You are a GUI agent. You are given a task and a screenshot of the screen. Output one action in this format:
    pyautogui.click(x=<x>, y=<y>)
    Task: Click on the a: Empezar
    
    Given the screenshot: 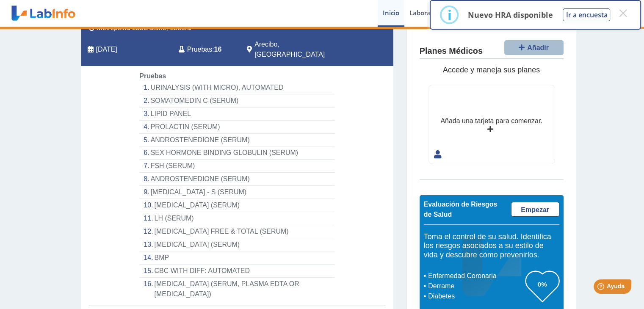 What is the action you would take?
    pyautogui.click(x=535, y=209)
    